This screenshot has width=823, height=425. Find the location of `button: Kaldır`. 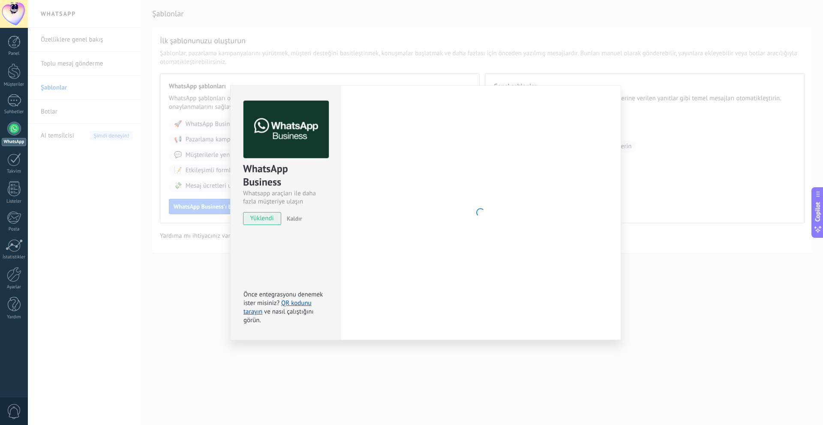

button: Kaldır is located at coordinates (293, 219).